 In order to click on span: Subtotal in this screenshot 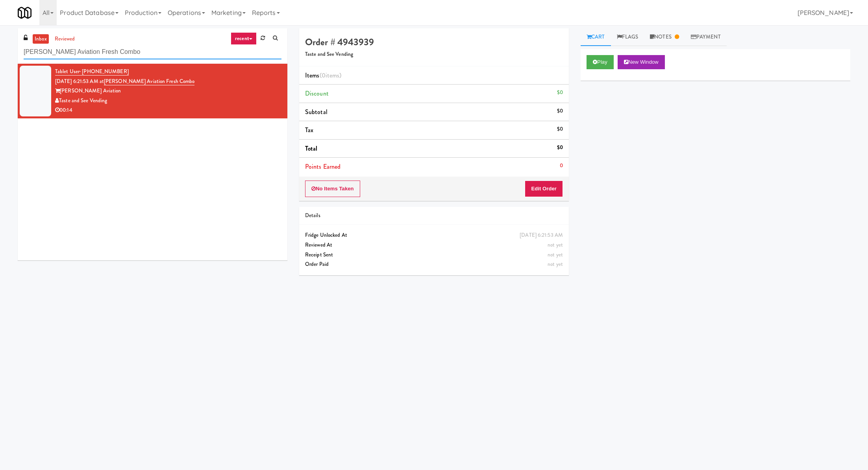, I will do `click(316, 112)`.